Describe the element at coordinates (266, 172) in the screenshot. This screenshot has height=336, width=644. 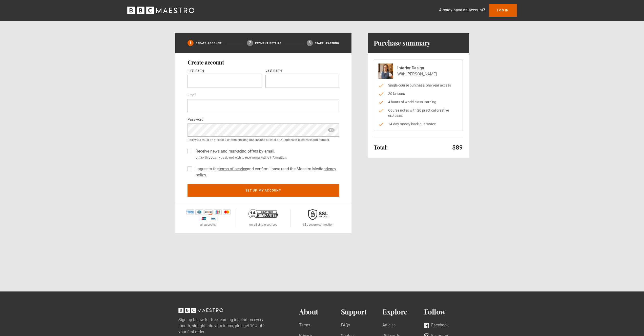
I see `label: I agree to the and confirm I have read the Maestro Media .` at that location.